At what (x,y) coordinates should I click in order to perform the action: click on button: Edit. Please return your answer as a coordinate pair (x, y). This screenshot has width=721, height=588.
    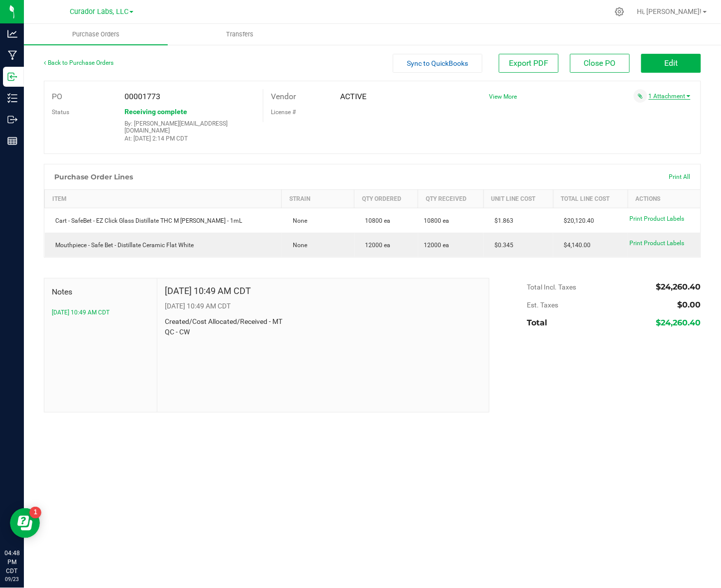
    Looking at the image, I should click on (672, 63).